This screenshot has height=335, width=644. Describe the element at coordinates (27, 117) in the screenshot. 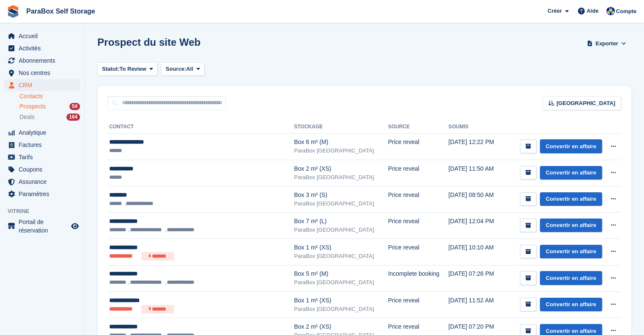

I see `span: Deals` at that location.